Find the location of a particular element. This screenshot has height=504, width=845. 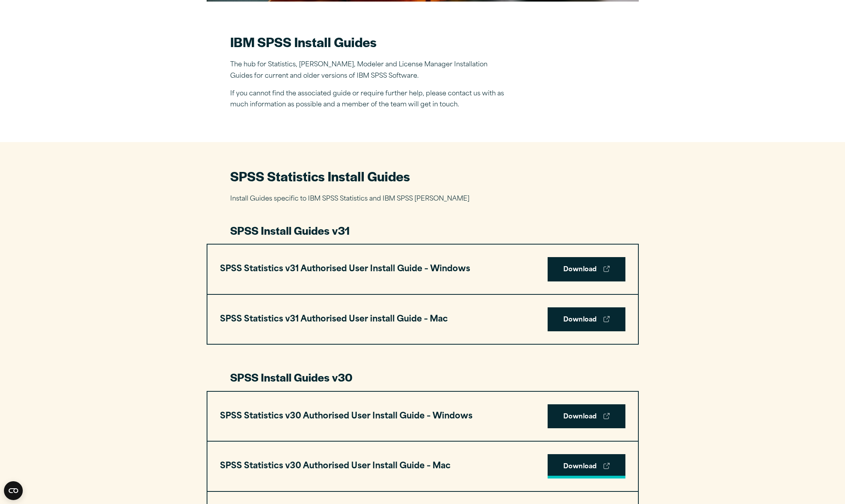

h3: SPSS Statistics v31 Authorised User install Guide – Mac is located at coordinates (334, 320).